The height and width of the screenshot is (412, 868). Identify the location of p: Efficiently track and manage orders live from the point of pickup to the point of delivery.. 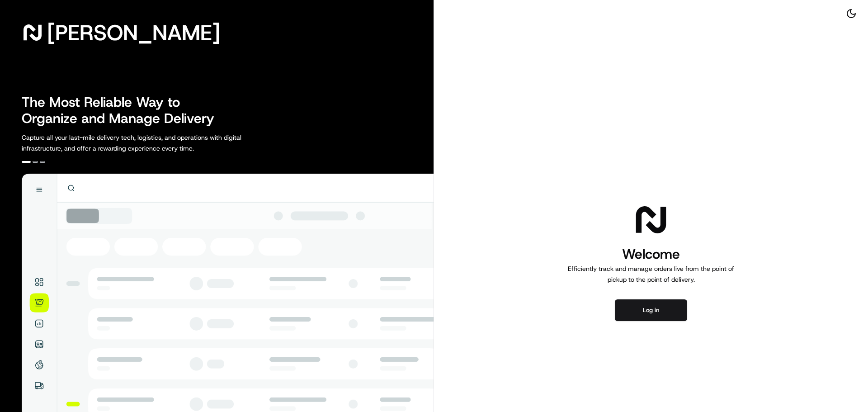
(651, 274).